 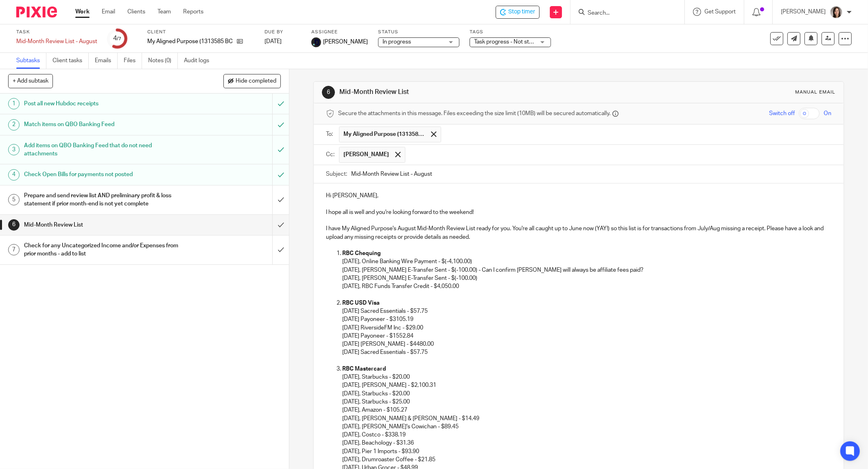 What do you see at coordinates (579, 232) in the screenshot?
I see `p: I have My Aligned Purpose's August Mid-Month Review List ready for you. You're all caught up to J...` at bounding box center [579, 232].